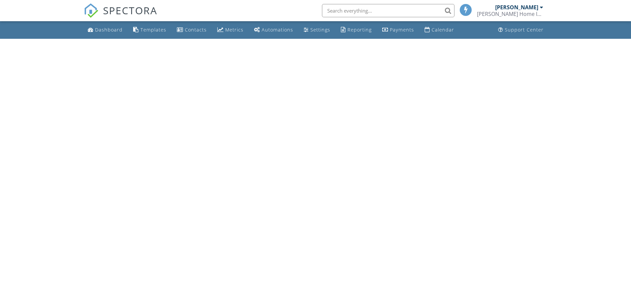 The image size is (631, 302). I want to click on a: Payments, so click(398, 30).